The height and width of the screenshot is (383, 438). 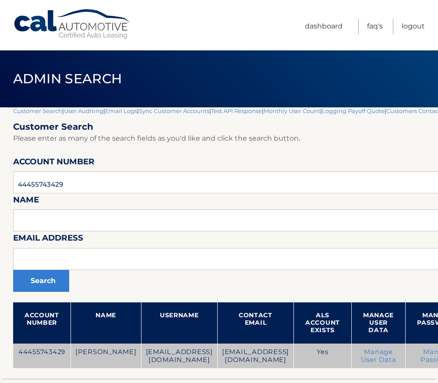 I want to click on td: 44455743429, so click(x=42, y=355).